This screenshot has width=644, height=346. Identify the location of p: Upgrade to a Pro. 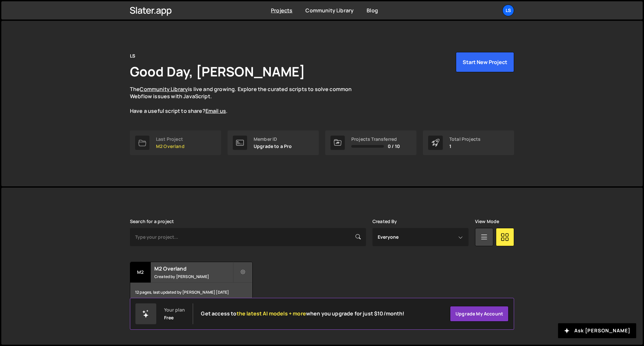
(273, 147).